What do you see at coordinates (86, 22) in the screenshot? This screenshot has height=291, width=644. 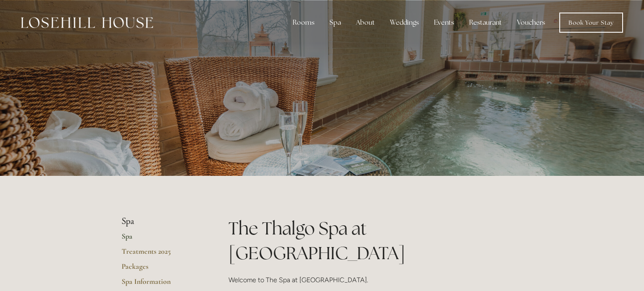 I see `img: Losehill House` at bounding box center [86, 22].